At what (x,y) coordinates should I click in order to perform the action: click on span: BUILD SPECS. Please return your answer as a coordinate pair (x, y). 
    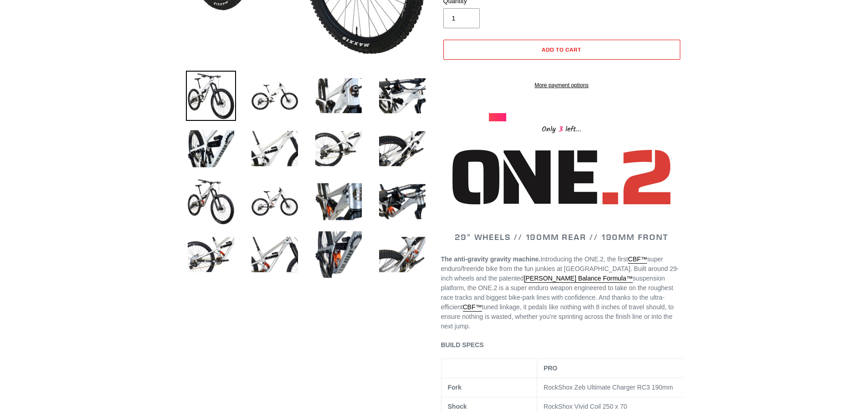
    Looking at the image, I should click on (463, 345).